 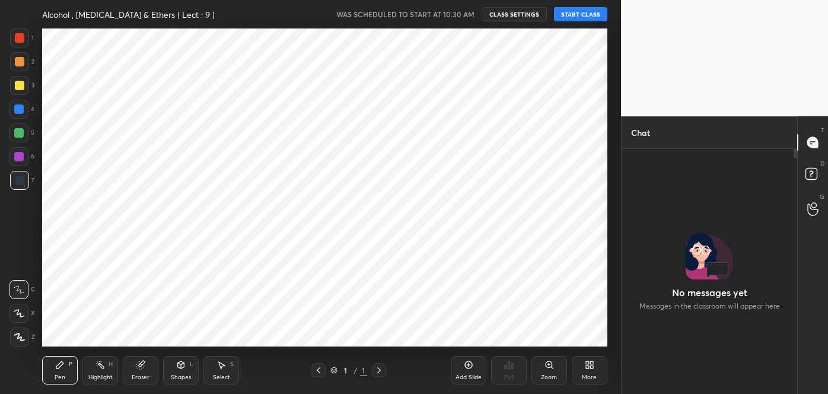 I want to click on div: Select, so click(x=221, y=377).